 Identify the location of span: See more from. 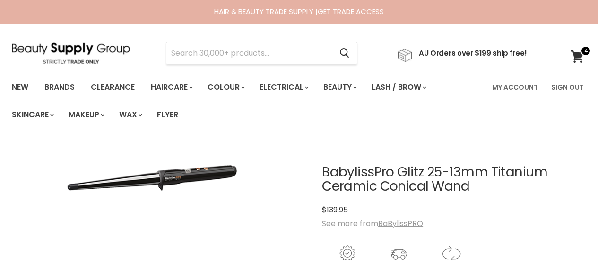
(372, 223).